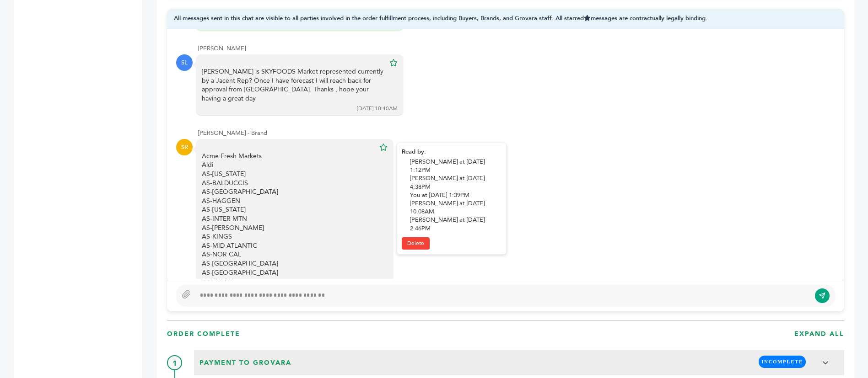 This screenshot has width=868, height=378. I want to click on strong: Read by:, so click(413, 152).